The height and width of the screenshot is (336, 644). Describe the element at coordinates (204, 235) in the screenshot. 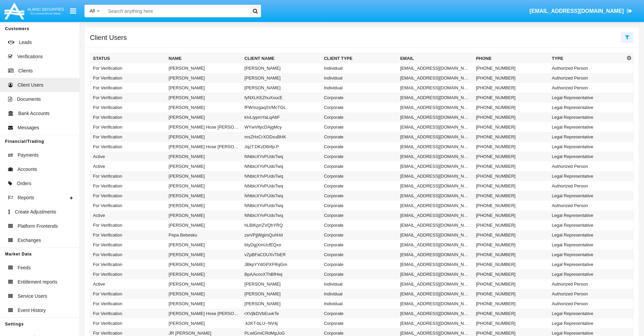

I see `td: Pepa Bebesku` at that location.